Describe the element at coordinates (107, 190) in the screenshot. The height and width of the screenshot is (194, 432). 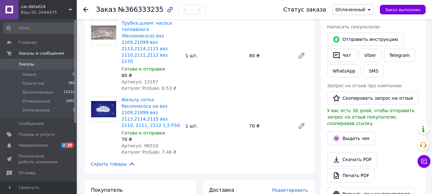
I see `span: Покупатель` at that location.